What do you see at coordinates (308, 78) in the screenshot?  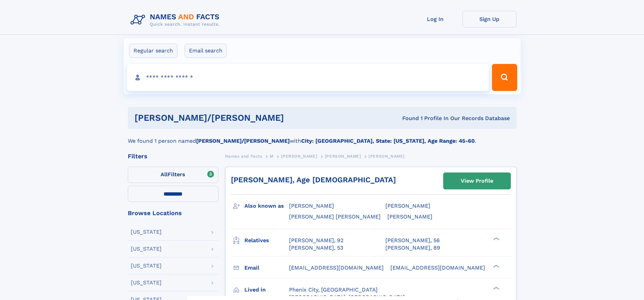 I see `input: search input` at bounding box center [308, 78].